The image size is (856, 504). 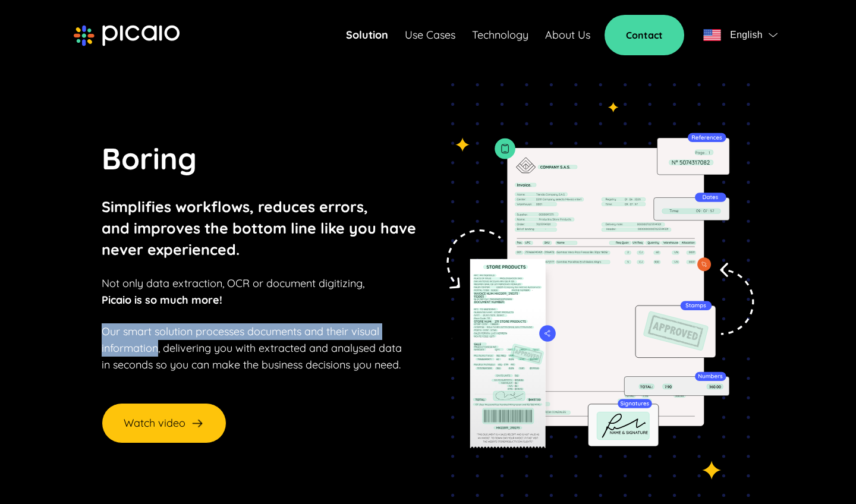 I want to click on p: Our smart solution processes documents and their visual information, delivering you with extracte..., so click(x=251, y=348).